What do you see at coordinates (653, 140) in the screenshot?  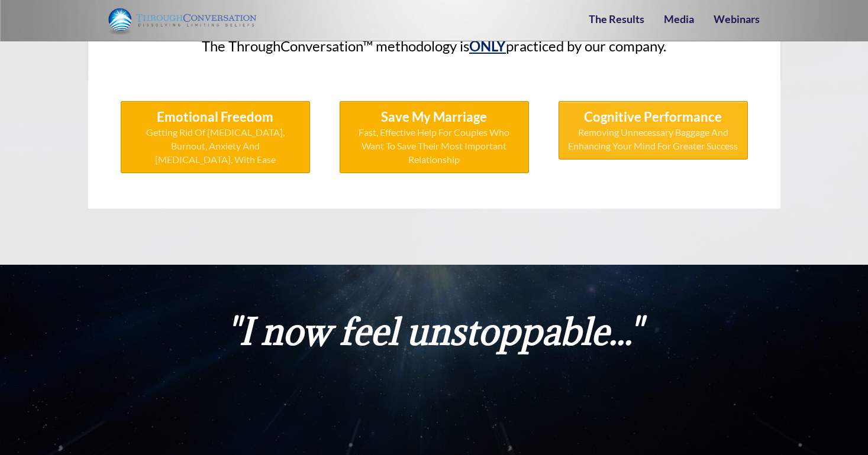 I see `span: Removing Unnecessary Baggage And Enhancing Your Mind For Greater Success` at bounding box center [653, 140].